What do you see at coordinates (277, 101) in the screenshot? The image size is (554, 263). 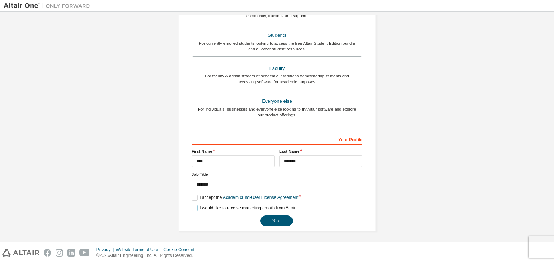 I see `div: Everyone else` at bounding box center [277, 101].